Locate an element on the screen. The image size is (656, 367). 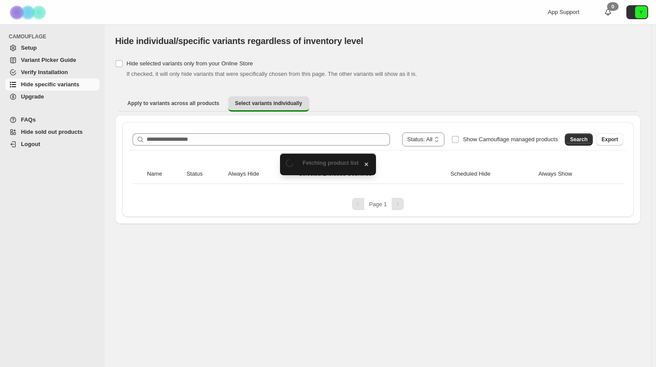
span: Hide individual/specific variants regardless of inventory level is located at coordinates (239, 41).